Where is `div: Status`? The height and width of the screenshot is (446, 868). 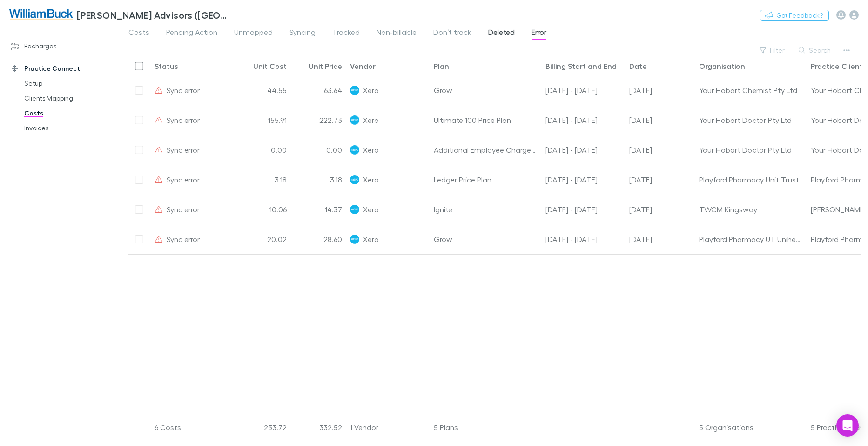 div: Status is located at coordinates (166, 66).